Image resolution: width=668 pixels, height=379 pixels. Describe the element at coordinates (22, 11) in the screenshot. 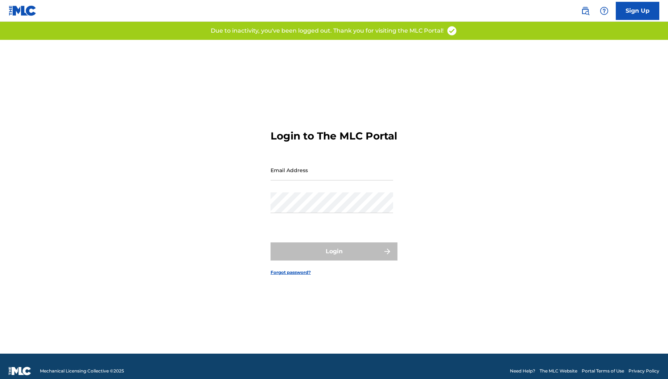

I see `img: MLC Logo` at that location.